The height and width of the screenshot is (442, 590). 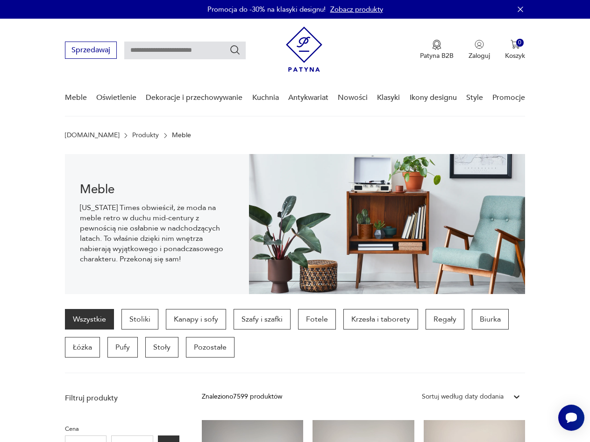 What do you see at coordinates (82, 348) in the screenshot?
I see `p: Łóżka` at bounding box center [82, 348].